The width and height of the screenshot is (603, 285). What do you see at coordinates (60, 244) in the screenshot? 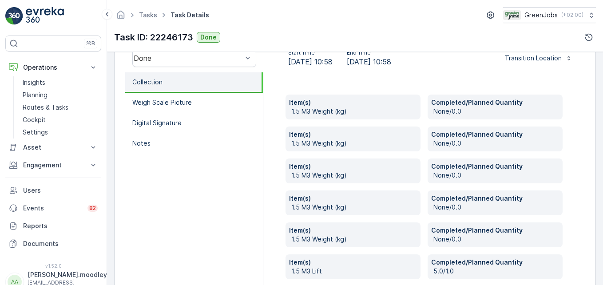
I see `p: Documents` at bounding box center [60, 244].